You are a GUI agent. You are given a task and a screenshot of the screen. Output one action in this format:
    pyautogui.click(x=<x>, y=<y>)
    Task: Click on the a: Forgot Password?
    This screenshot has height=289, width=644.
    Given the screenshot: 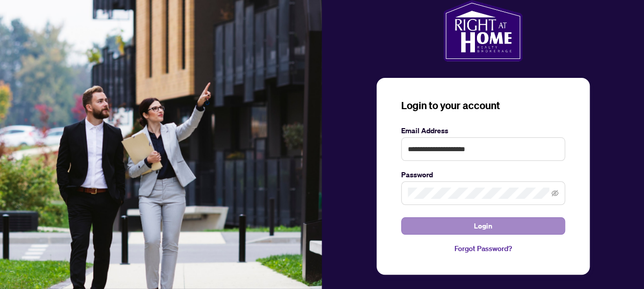 What is the action you would take?
    pyautogui.click(x=483, y=248)
    